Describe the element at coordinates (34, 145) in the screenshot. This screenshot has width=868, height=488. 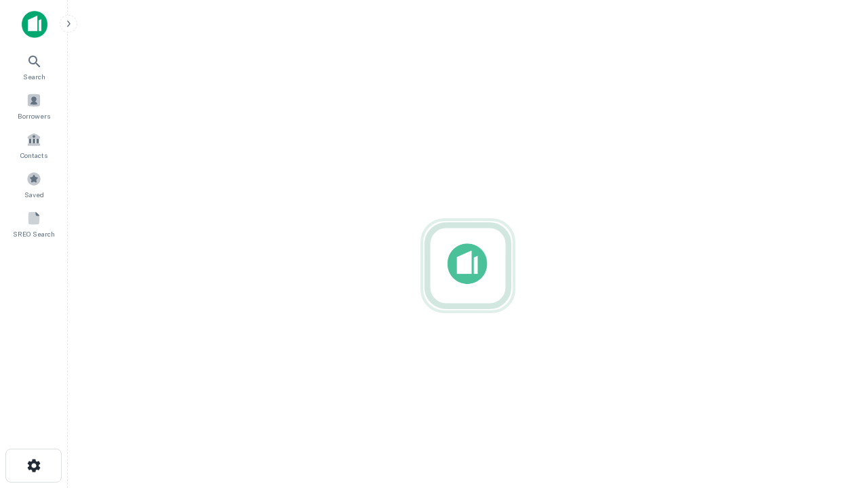
I see `a: Contacts` at that location.